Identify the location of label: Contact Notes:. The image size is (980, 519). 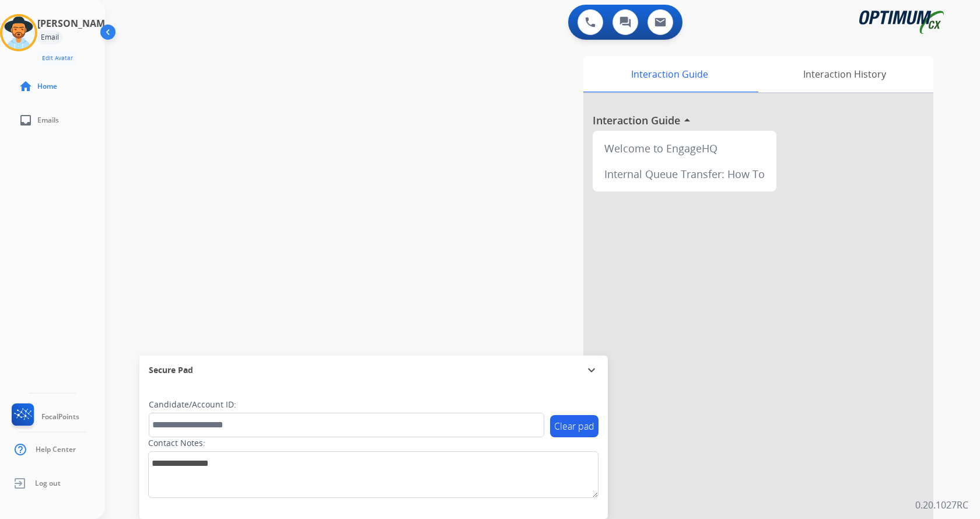
(176, 443).